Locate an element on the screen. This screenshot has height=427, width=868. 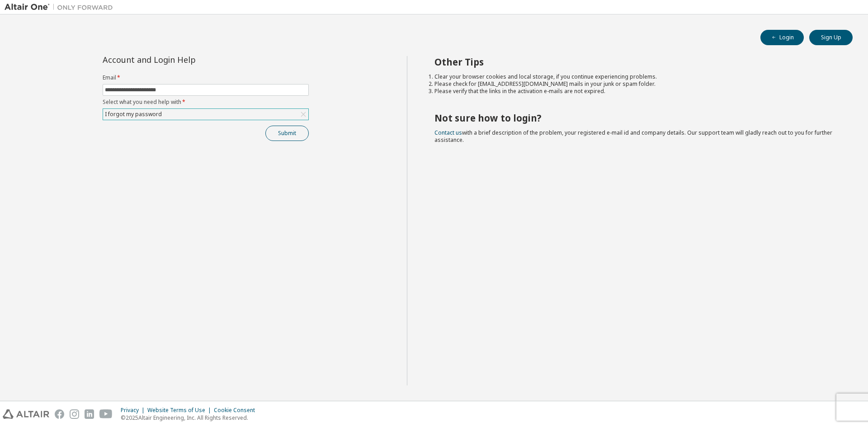
div: Privacy is located at coordinates (134, 410).